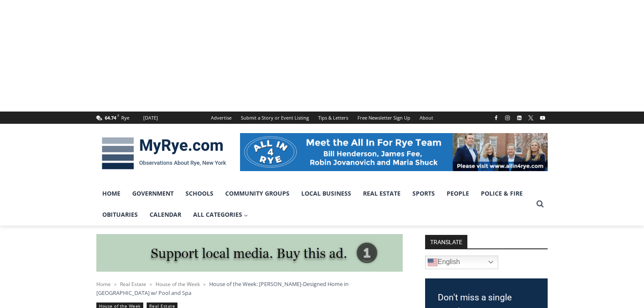 The width and height of the screenshot is (644, 308). I want to click on nav: Primary Navigation, so click(315, 204).